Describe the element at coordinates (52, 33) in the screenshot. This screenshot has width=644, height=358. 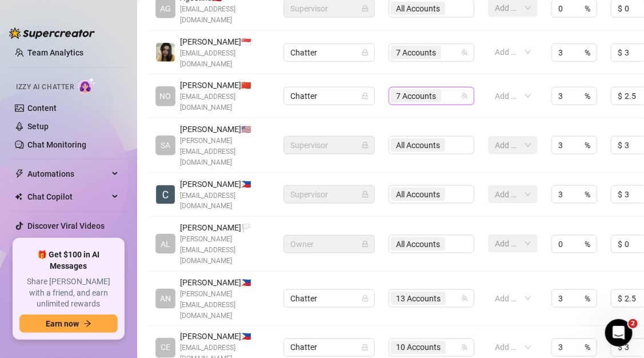
I see `img: logo-BBDzfeDw.svg` at that location.